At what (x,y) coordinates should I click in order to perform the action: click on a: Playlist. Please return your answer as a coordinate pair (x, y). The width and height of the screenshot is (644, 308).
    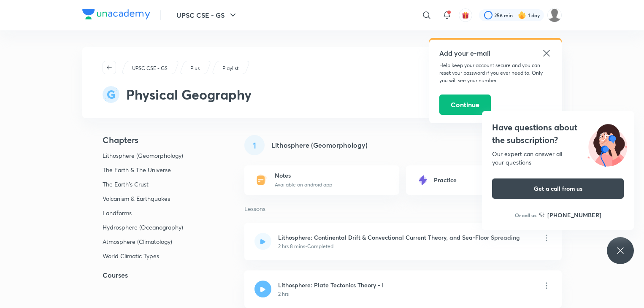
    Looking at the image, I should click on (230, 68).